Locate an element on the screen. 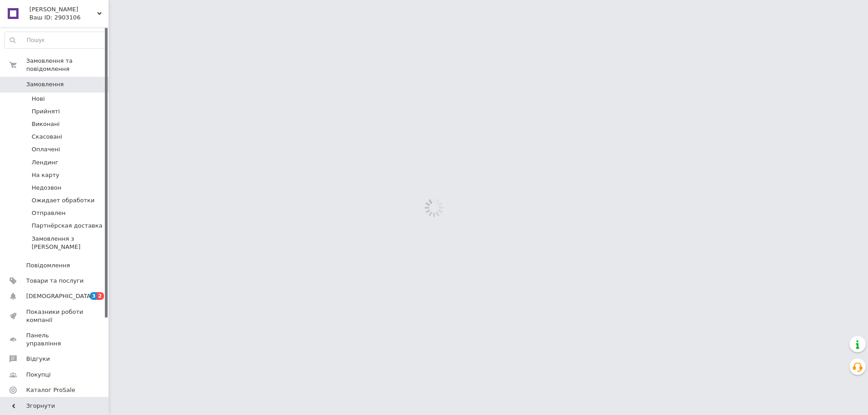 This screenshot has height=415, width=868. span: Партнёрская доставка is located at coordinates (67, 226).